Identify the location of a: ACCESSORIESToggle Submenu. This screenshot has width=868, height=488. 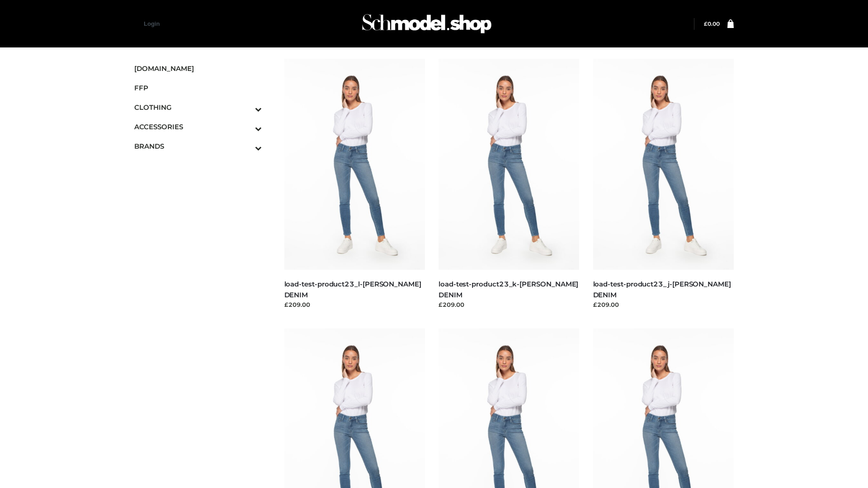
(198, 126).